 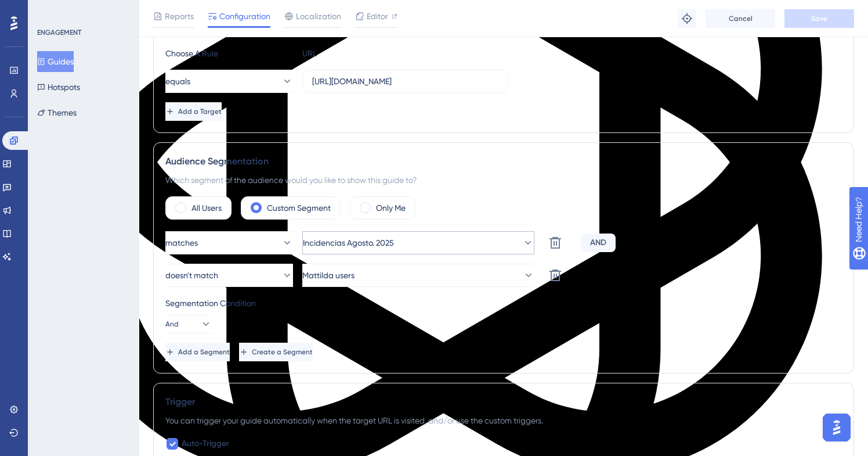 I want to click on button: Guides, so click(x=55, y=62).